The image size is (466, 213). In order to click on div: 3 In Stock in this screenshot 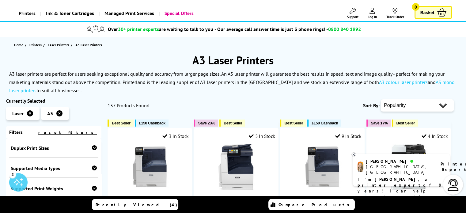, I will do `click(176, 136)`.